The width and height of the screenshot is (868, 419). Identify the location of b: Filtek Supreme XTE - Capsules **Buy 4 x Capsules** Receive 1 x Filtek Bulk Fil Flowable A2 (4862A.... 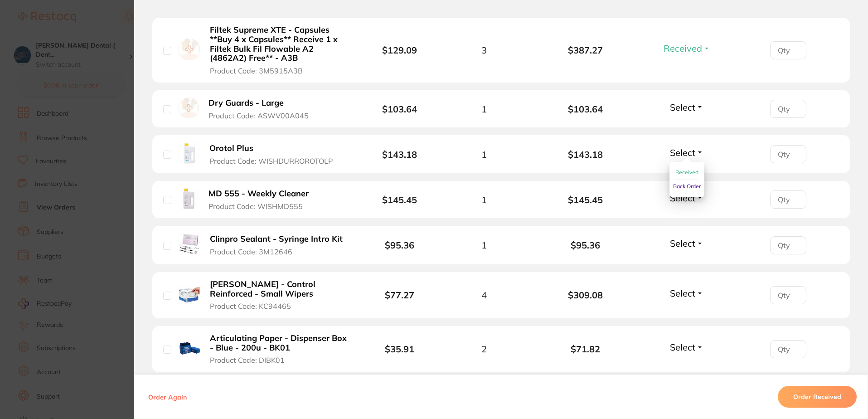
(279, 44).